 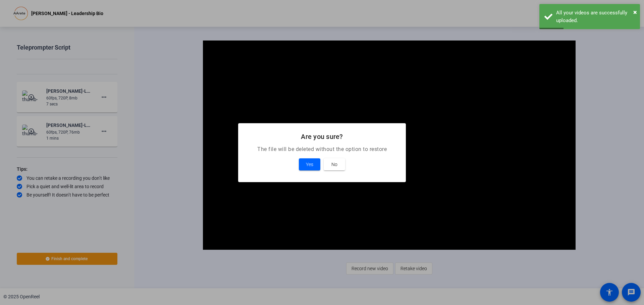 What do you see at coordinates (635, 12) in the screenshot?
I see `button: Close` at bounding box center [635, 12].